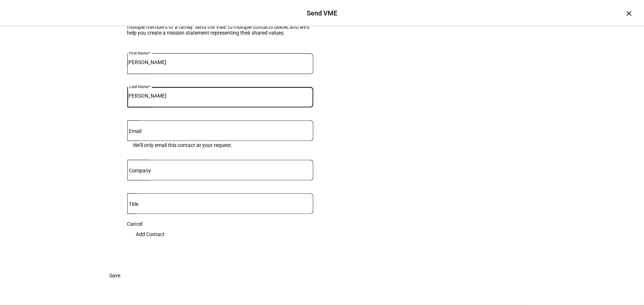  What do you see at coordinates (139, 86) in the screenshot?
I see `mat-label: Last Name` at bounding box center [139, 86].